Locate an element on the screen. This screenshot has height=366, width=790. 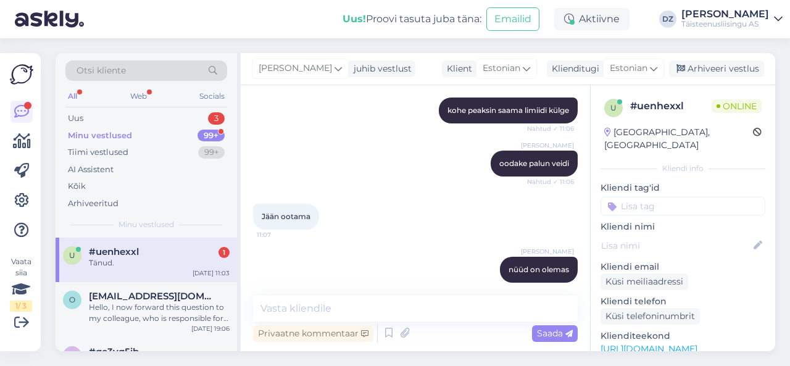
div: Privaatne kommentaar is located at coordinates (313, 333).